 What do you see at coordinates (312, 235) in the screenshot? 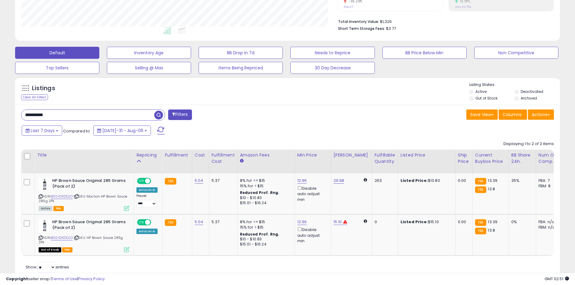
I see `div: Disable auto adjust min` at bounding box center [312, 235].